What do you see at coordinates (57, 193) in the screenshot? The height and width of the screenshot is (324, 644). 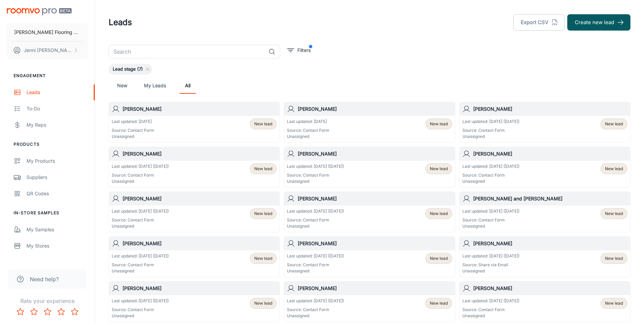 I see `div: QR Codes` at bounding box center [57, 193].